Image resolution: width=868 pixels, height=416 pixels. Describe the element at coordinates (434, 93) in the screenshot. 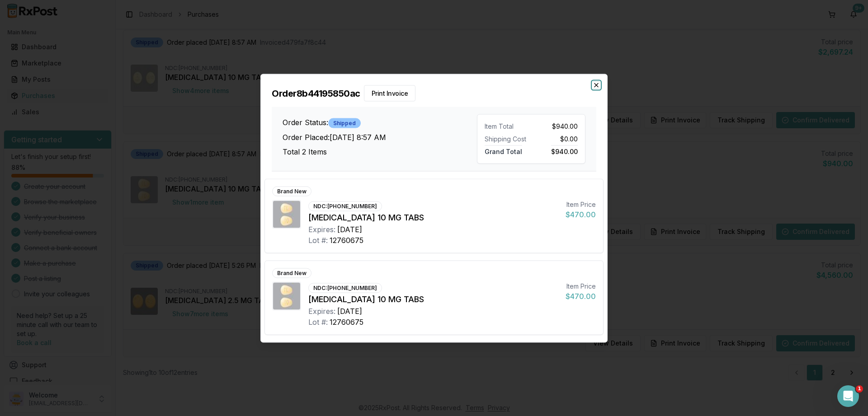

I see `h2: Order 8b44195850ac` at that location.